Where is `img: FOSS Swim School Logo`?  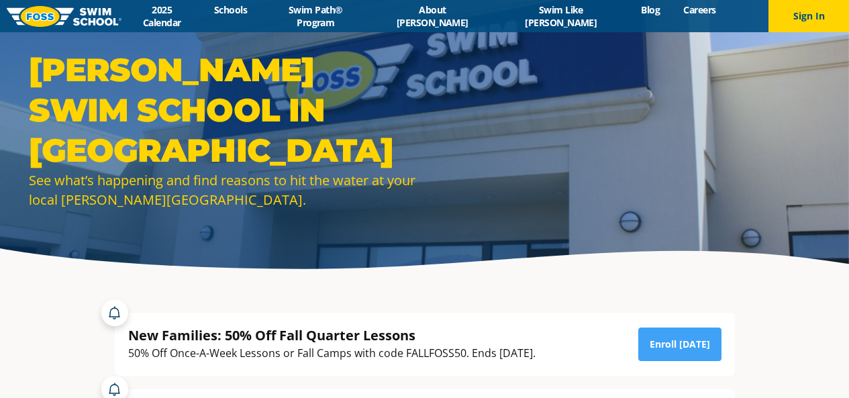 img: FOSS Swim School Logo is located at coordinates (64, 16).